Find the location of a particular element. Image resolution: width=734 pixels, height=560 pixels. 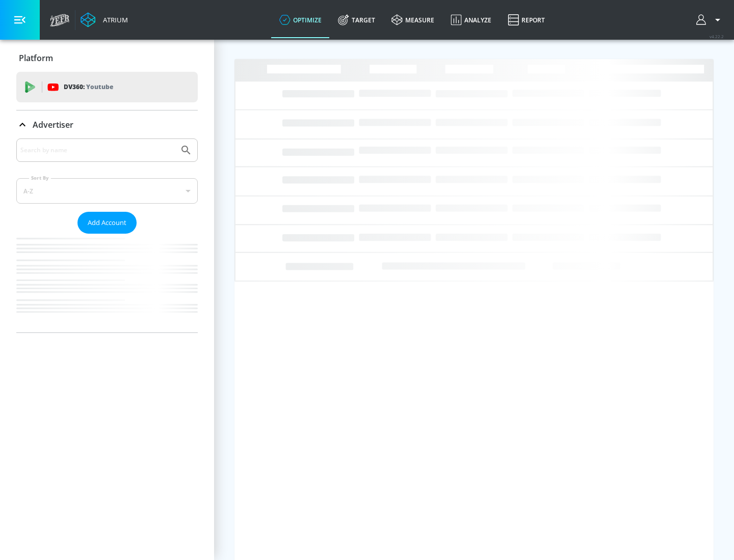

p: DV360: is located at coordinates (88, 87).